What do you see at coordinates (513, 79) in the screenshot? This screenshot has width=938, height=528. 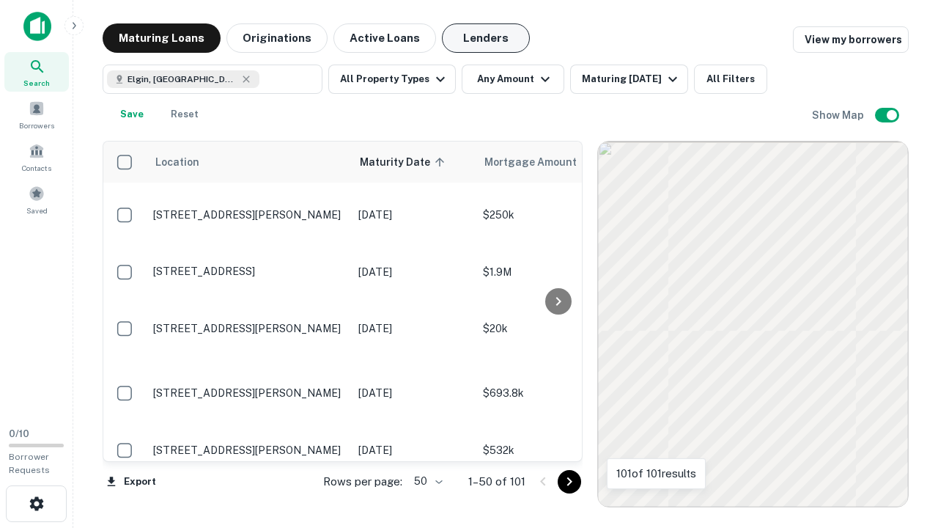 I see `button: Any Amount` at bounding box center [513, 79].